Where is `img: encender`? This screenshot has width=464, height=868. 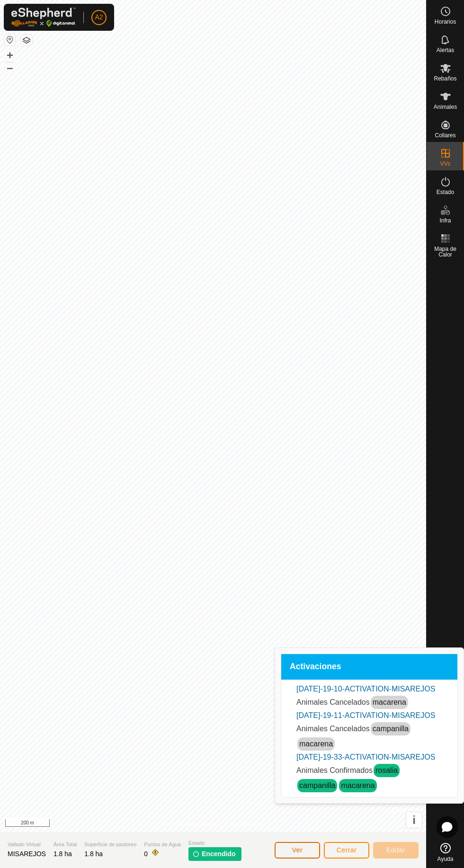
img: encender is located at coordinates (196, 854).